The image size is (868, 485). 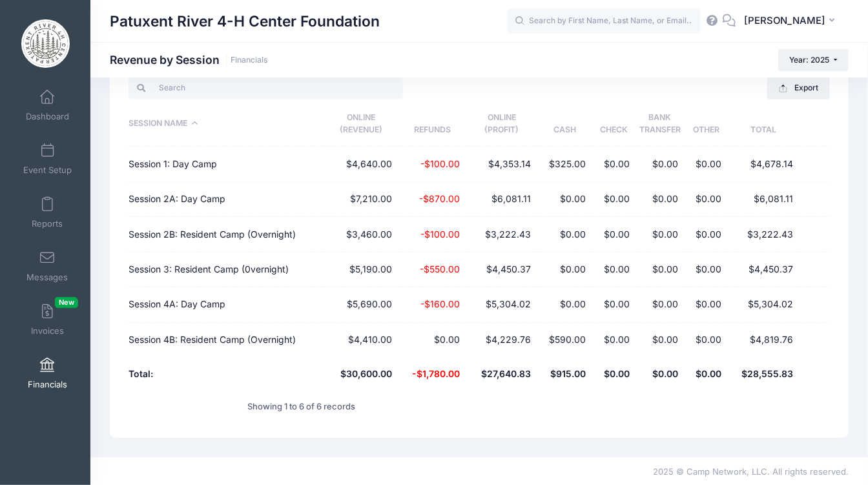 What do you see at coordinates (301, 407) in the screenshot?
I see `div: Showing 1 to 6 of 6 records` at bounding box center [301, 407].